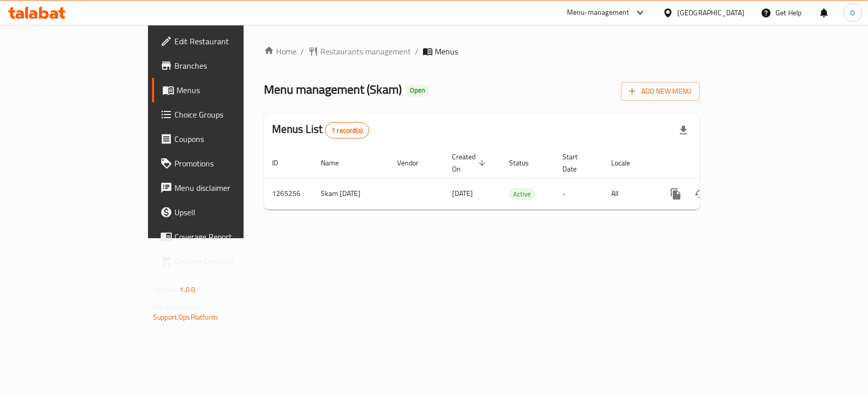 The width and height of the screenshot is (868, 397). I want to click on span: Choice Groups, so click(230, 114).